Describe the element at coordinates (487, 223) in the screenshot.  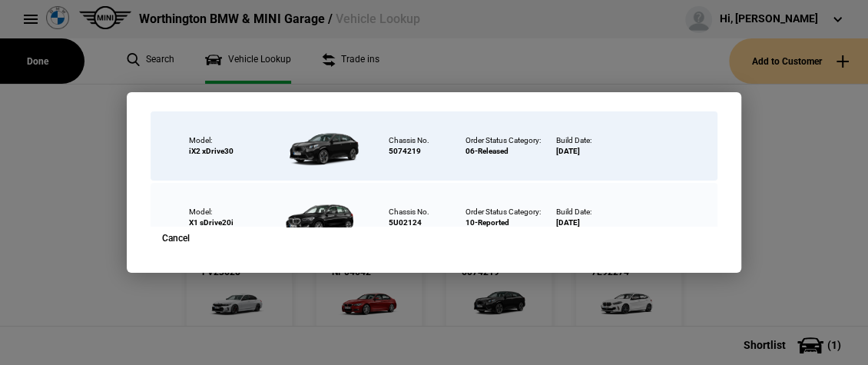
I see `div: 10-Reported` at that location.